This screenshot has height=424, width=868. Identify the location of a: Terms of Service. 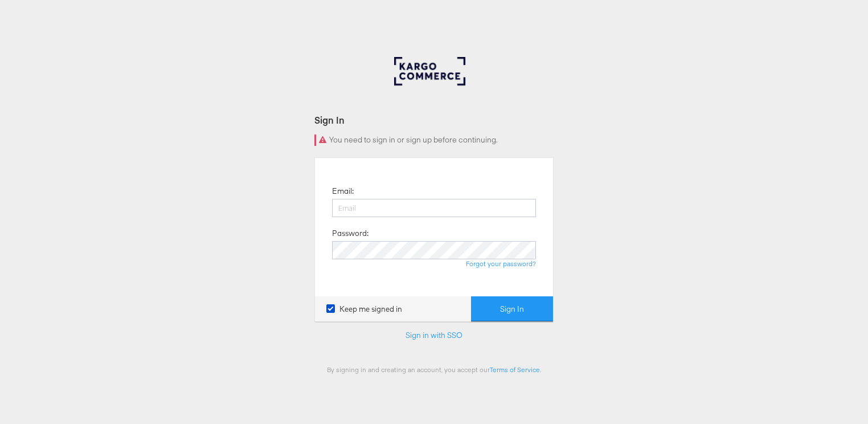
(515, 369).